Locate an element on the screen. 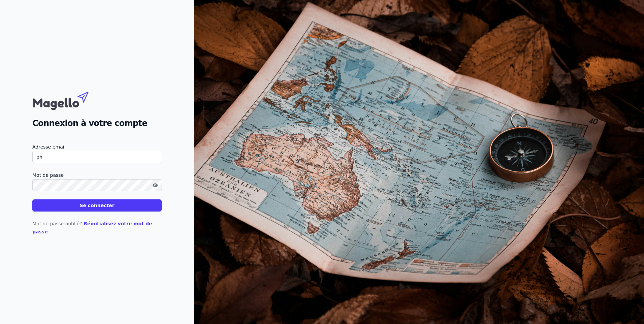 This screenshot has height=324, width=644. label: Mot de passe is located at coordinates (97, 175).